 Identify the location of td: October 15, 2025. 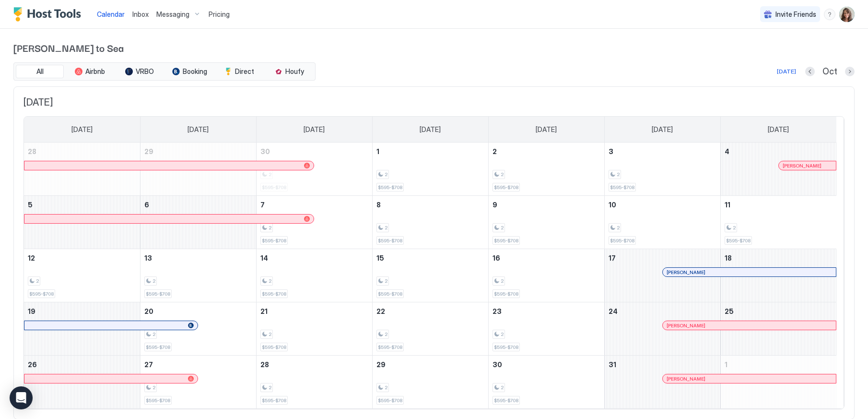
(430, 276).